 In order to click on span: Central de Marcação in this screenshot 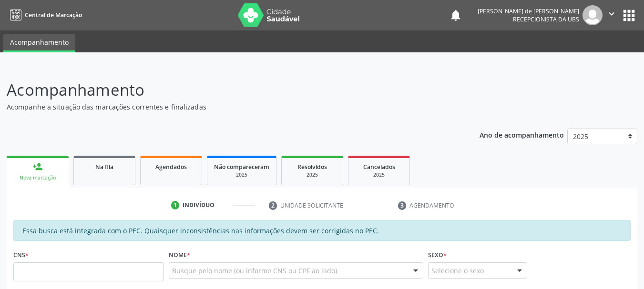, I will do `click(53, 15)`.